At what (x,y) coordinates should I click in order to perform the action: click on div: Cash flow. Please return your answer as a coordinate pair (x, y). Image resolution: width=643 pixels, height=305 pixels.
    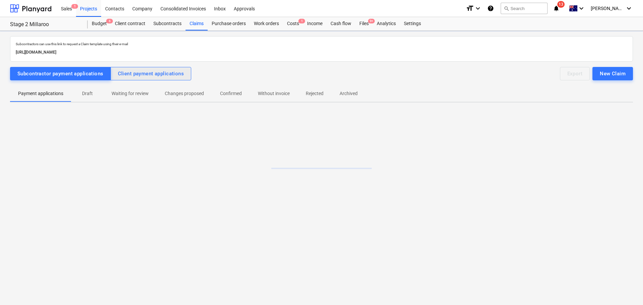
    Looking at the image, I should click on (341, 24).